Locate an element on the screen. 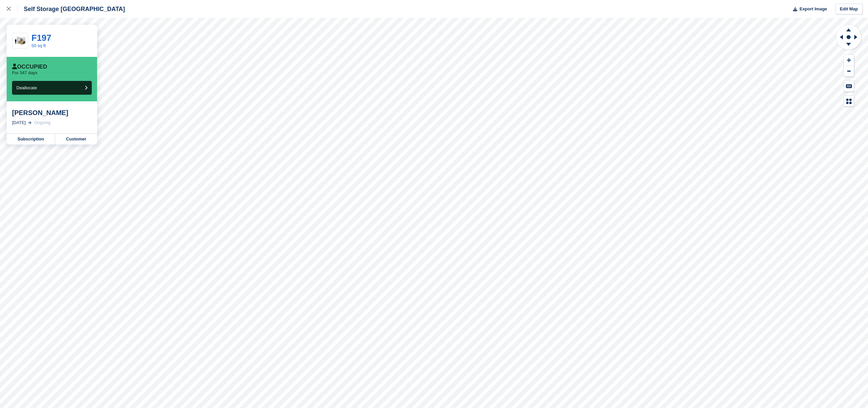 This screenshot has width=868, height=408. div: Ongoing is located at coordinates (43, 123).